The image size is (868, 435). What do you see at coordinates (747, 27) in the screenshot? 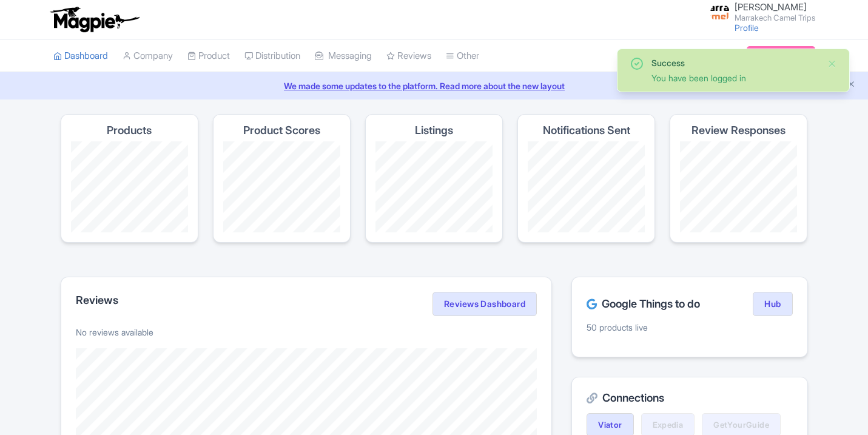
I see `a: Profile` at bounding box center [747, 27].